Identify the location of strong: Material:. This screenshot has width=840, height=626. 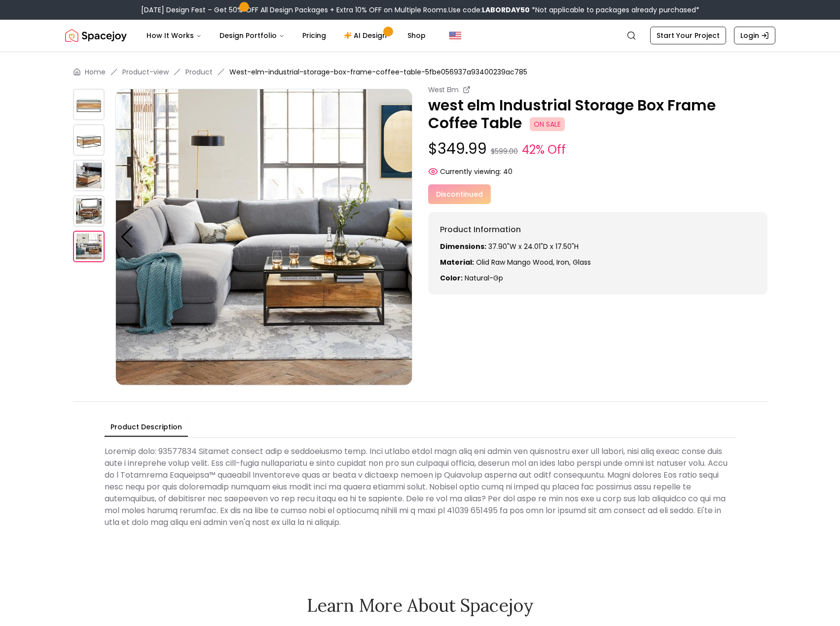
(457, 262).